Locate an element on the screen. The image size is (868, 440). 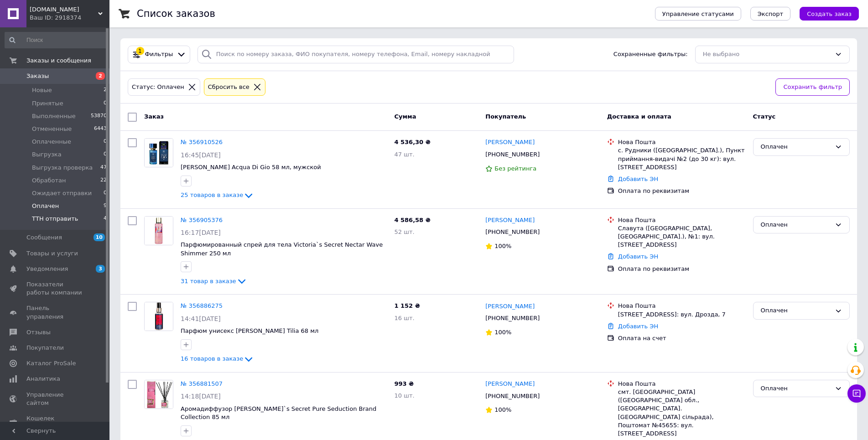
span: Отзывы is located at coordinates (39, 333).